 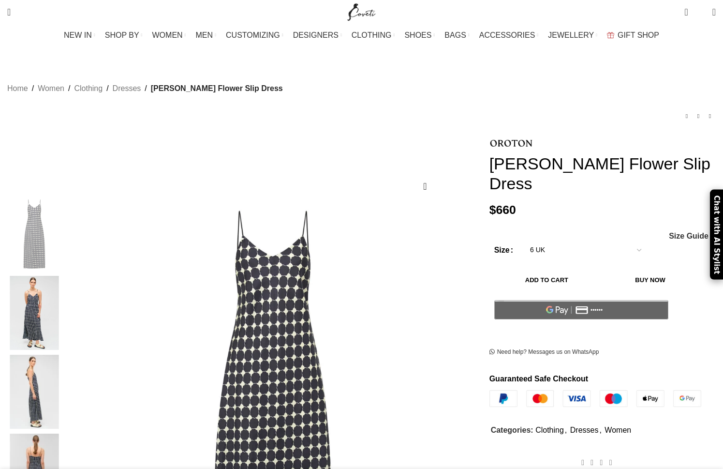 I want to click on a: Next product, so click(x=710, y=116).